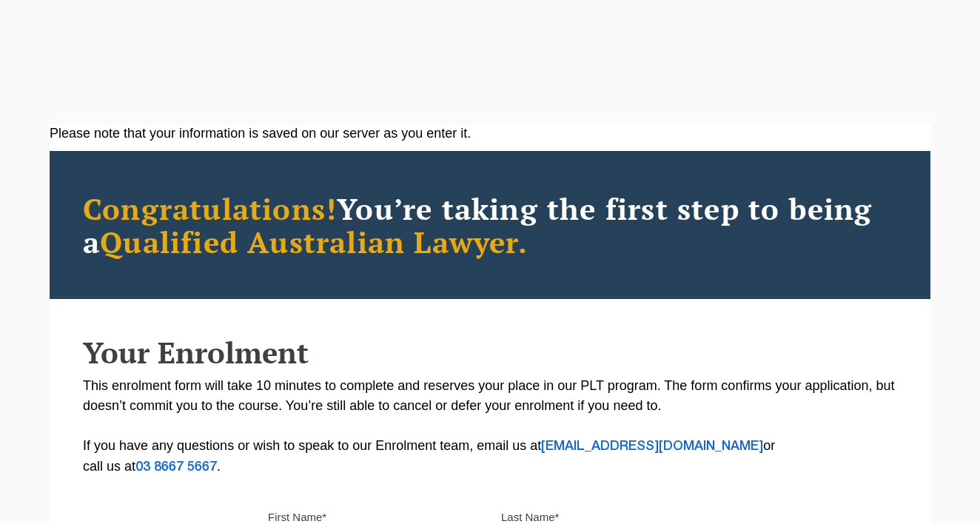 This screenshot has height=524, width=980. I want to click on div: Please note that your information is saved on our server as you enter it., so click(490, 133).